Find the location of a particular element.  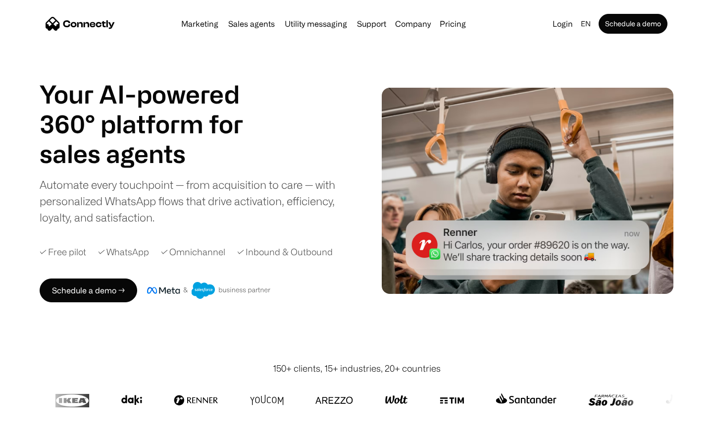

h1: Your AI-powered 360° platform for is located at coordinates (154, 109).